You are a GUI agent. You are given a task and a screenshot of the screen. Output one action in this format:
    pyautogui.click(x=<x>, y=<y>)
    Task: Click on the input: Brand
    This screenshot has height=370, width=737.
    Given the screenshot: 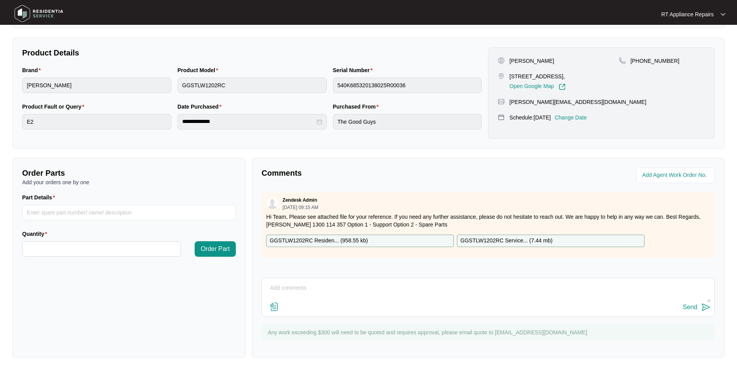 What is the action you would take?
    pyautogui.click(x=97, y=85)
    